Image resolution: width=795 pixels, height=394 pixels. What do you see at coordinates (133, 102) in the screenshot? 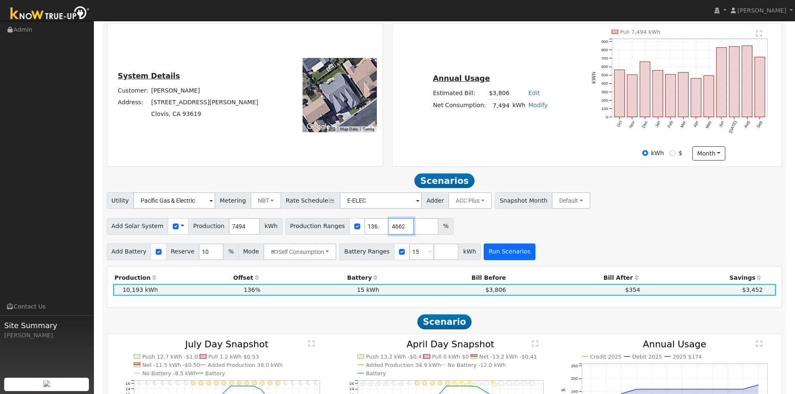
I see `td: Address:` at bounding box center [133, 102].